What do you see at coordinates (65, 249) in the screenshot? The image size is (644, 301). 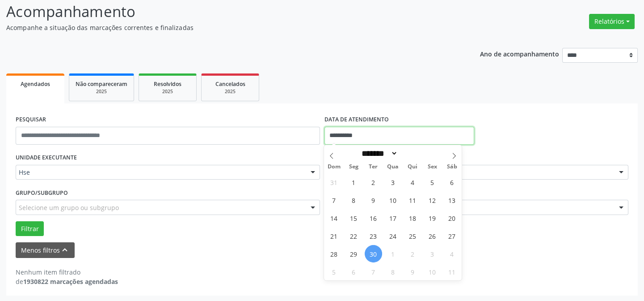 I see `i: keyboard_arrow_up` at bounding box center [65, 249].